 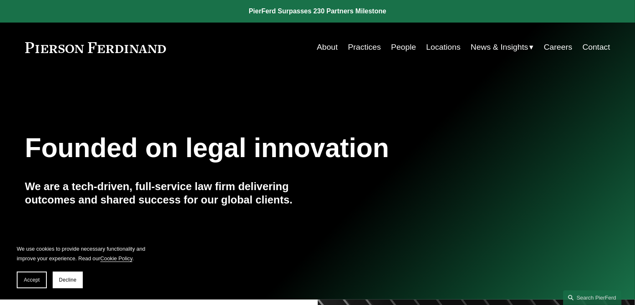 I want to click on span: Accept, so click(x=32, y=280).